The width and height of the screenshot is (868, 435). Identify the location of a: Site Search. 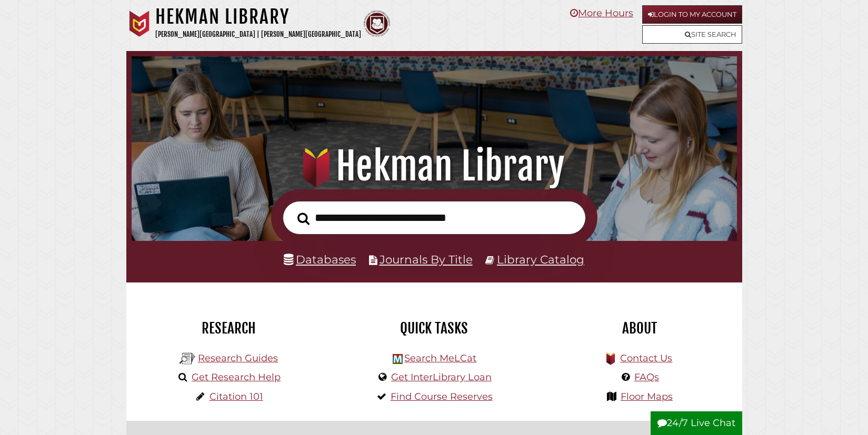
(693, 34).